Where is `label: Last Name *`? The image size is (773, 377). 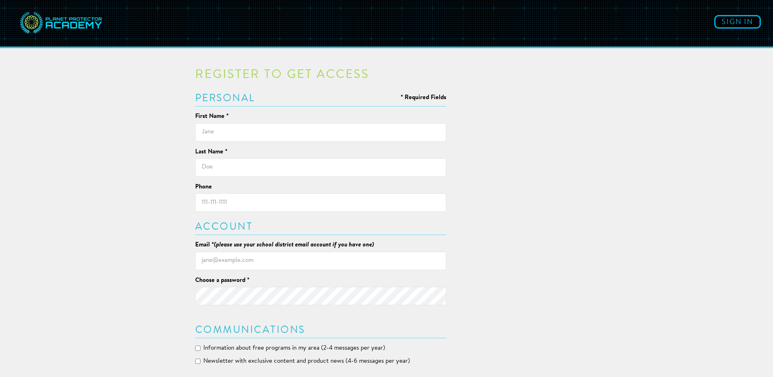 label: Last Name * is located at coordinates (211, 152).